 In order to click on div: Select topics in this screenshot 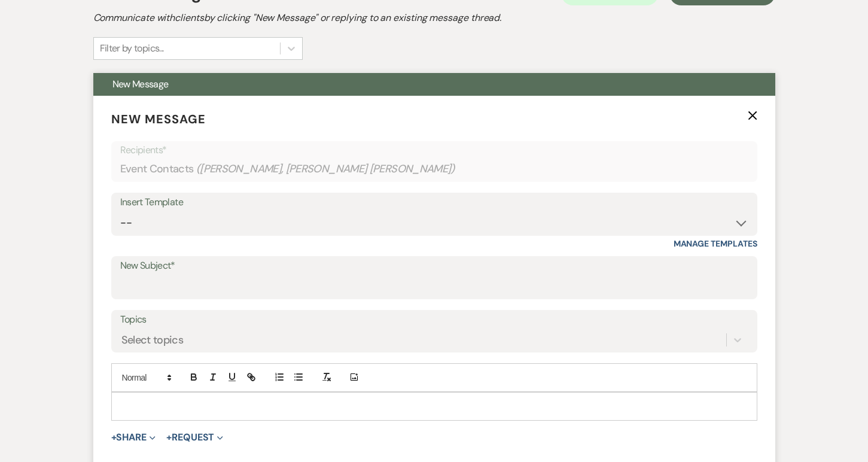, I will do `click(152, 339)`.